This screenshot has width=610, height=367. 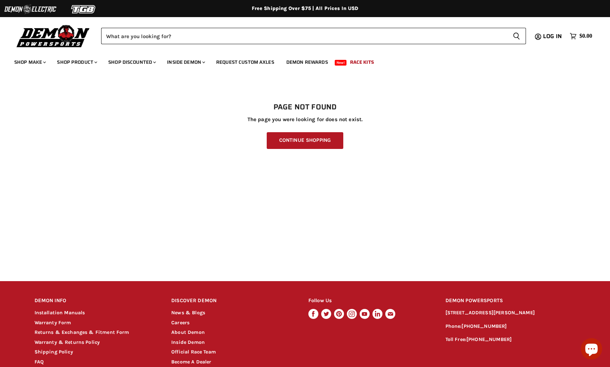 I want to click on p: Phone:, so click(x=511, y=326).